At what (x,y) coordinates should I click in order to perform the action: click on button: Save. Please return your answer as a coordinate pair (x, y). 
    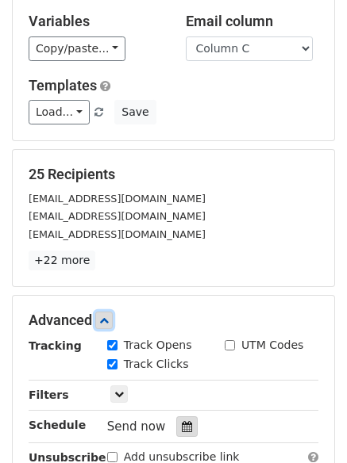
    Looking at the image, I should click on (135, 112).